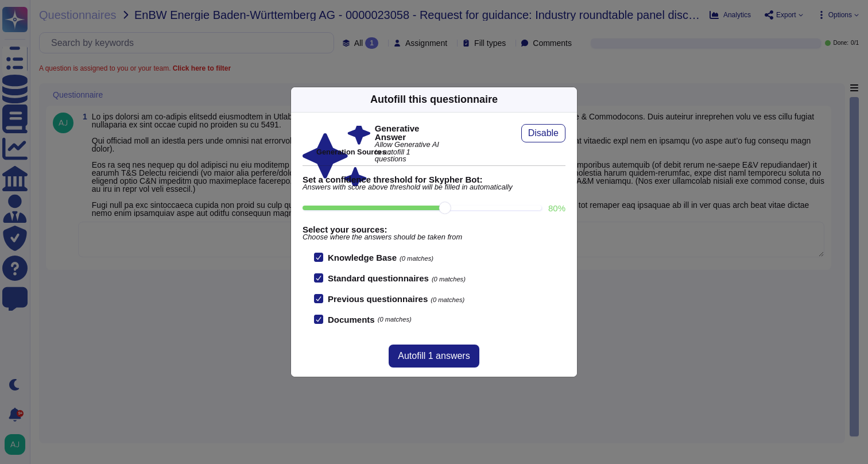  I want to click on label: 80 %, so click(557, 208).